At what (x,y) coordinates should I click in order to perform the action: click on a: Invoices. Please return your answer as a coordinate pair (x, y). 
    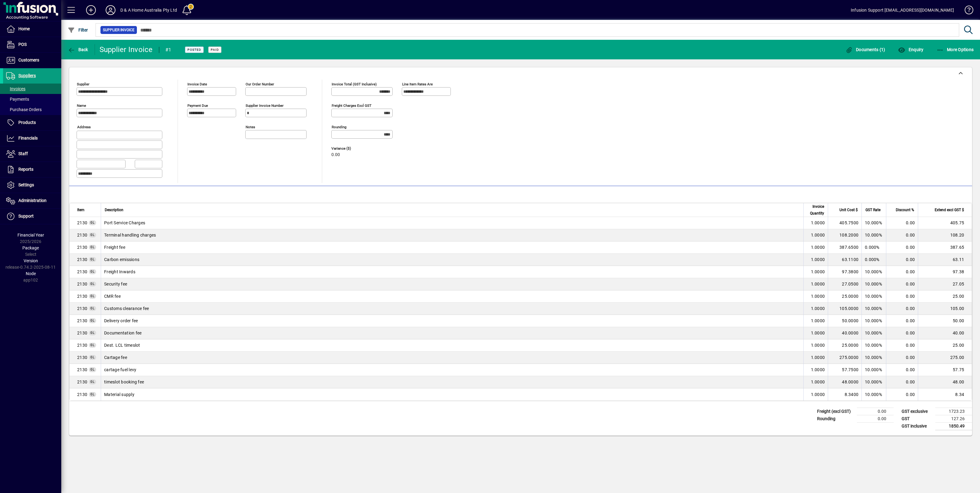
    Looking at the image, I should click on (32, 89).